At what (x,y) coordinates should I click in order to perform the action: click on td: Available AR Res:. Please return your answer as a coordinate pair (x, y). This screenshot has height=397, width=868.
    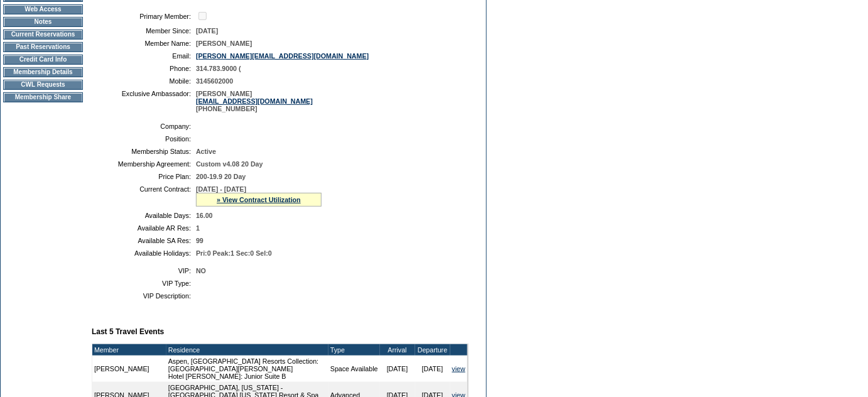
    Looking at the image, I should click on (144, 228).